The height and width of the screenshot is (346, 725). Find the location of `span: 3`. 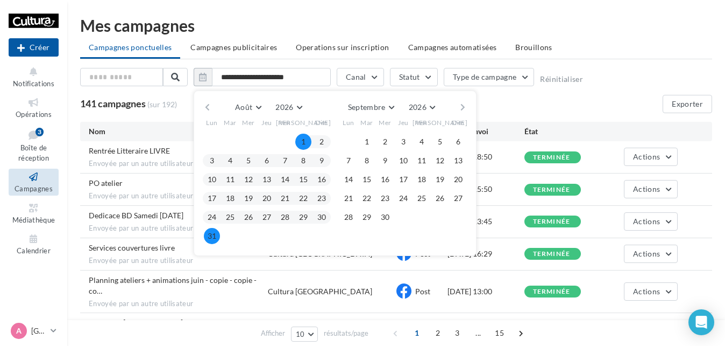

span: 3 is located at coordinates (457, 333).